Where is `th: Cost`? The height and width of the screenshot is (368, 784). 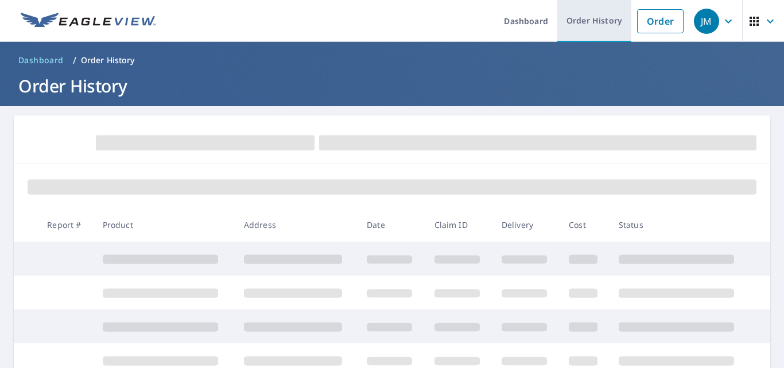
th: Cost is located at coordinates (584, 224).